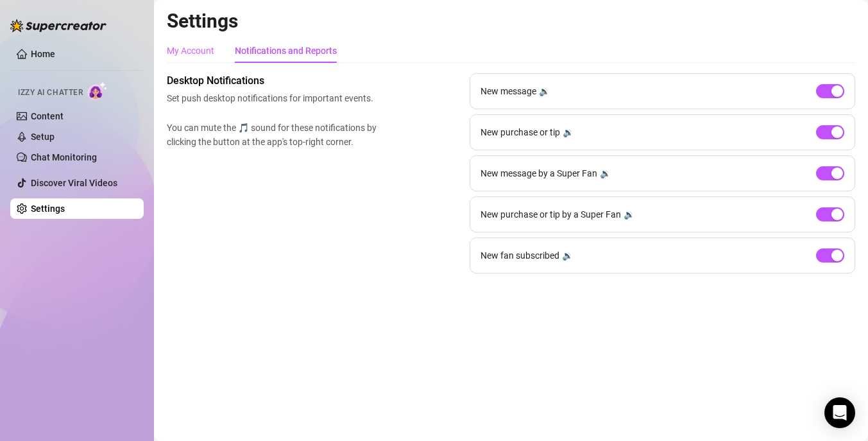  What do you see at coordinates (191, 51) in the screenshot?
I see `div: My Account` at bounding box center [191, 51].